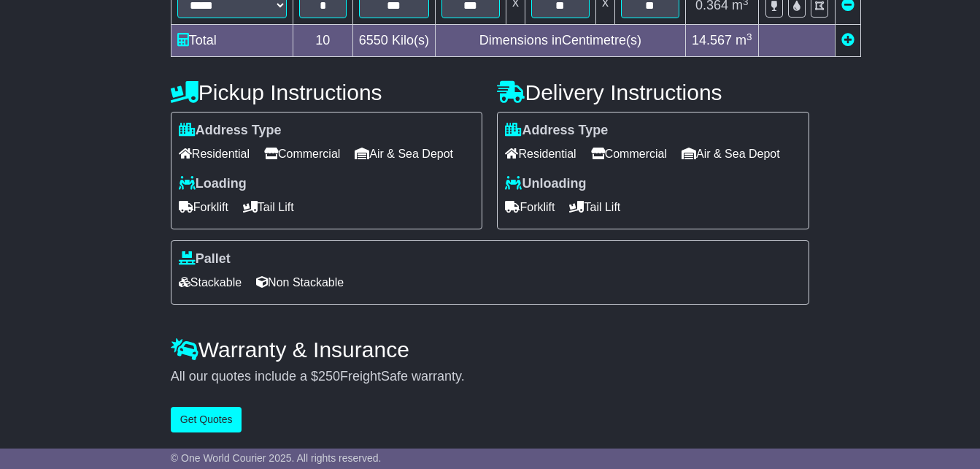 The height and width of the screenshot is (469, 980). Describe the element at coordinates (322, 41) in the screenshot. I see `td: 10` at that location.